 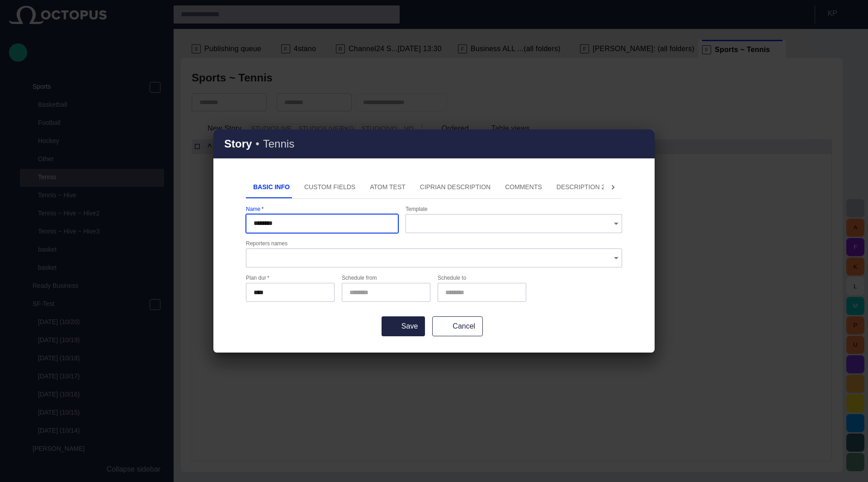 What do you see at coordinates (458, 326) in the screenshot?
I see `button: Cancel` at bounding box center [458, 326].